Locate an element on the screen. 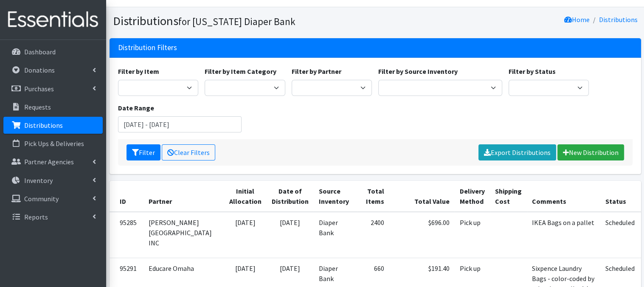 The image size is (644, 287). th: Delivery Method is located at coordinates (472, 196).